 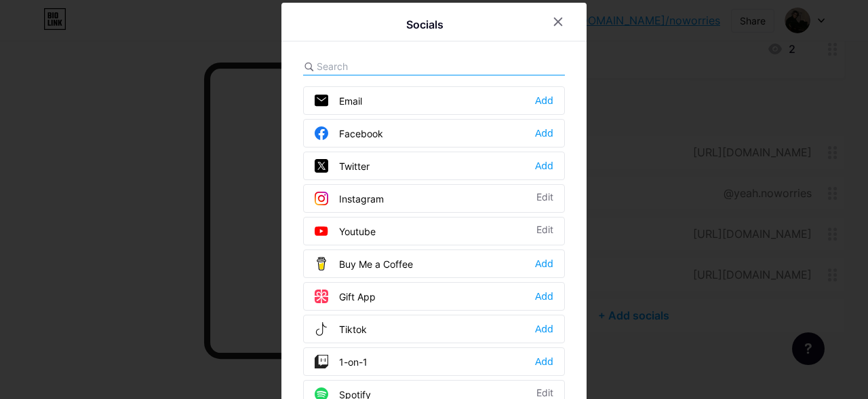 I want to click on div: Buy Me a Coffee, so click(x=364, y=263).